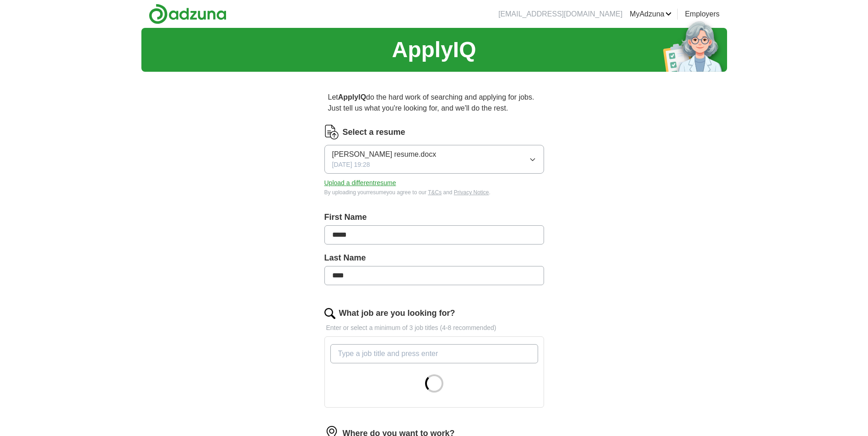 The height and width of the screenshot is (436, 868). What do you see at coordinates (397, 313) in the screenshot?
I see `label: What job are you looking for?` at bounding box center [397, 313].